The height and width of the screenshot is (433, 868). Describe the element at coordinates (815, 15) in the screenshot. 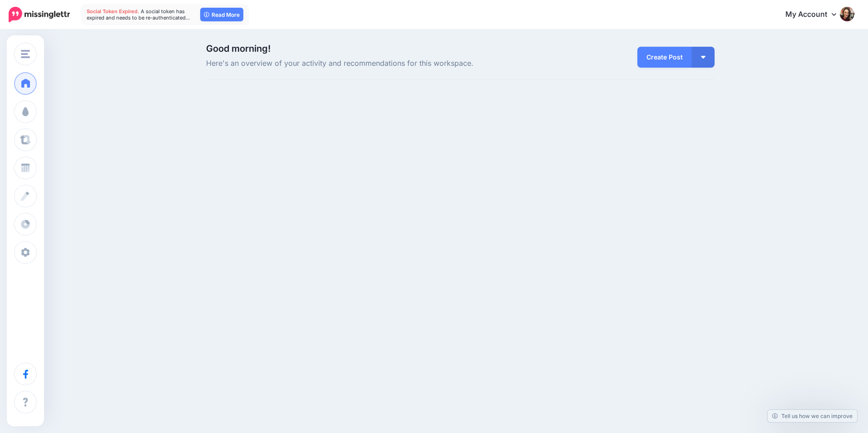

I see `a: My Account` at that location.